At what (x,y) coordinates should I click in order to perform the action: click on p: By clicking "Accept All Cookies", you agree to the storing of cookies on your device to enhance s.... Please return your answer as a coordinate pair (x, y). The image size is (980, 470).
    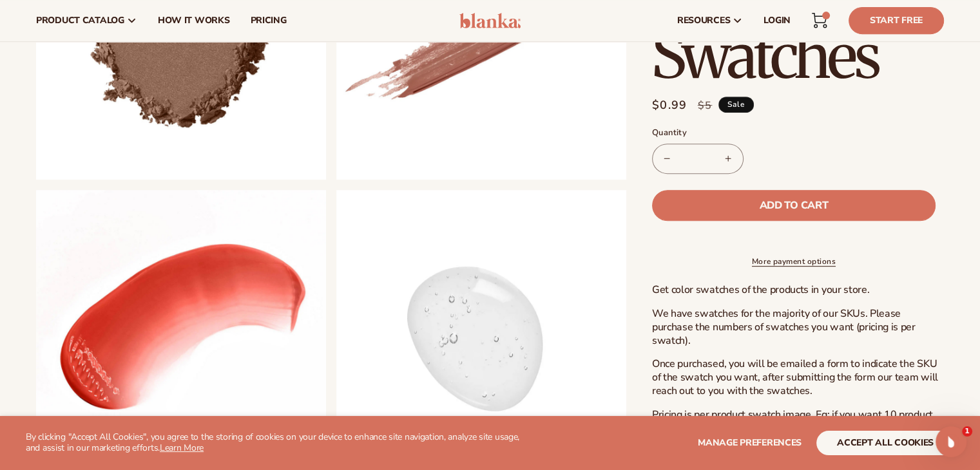
    Looking at the image, I should click on (279, 443).